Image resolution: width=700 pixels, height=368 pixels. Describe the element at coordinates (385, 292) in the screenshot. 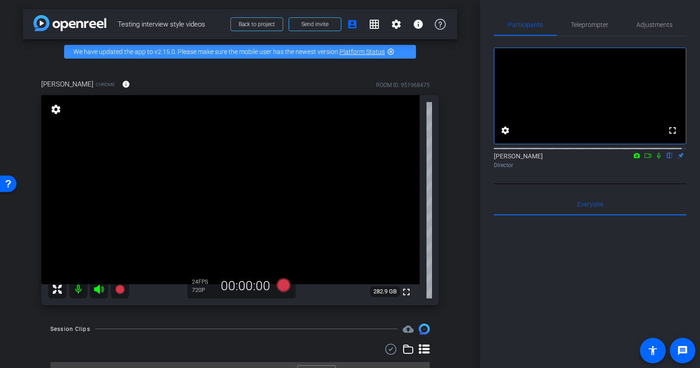

I see `span: 282.9 GB` at that location.